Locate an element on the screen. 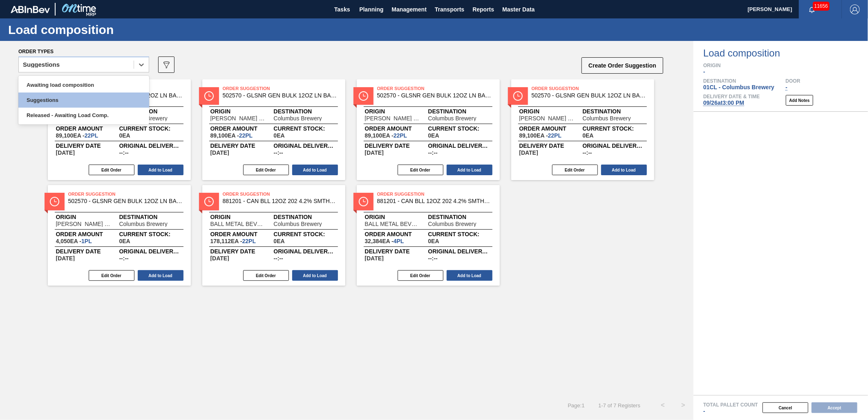 This screenshot has height=420, width=868. span: Tasks is located at coordinates (342, 9).